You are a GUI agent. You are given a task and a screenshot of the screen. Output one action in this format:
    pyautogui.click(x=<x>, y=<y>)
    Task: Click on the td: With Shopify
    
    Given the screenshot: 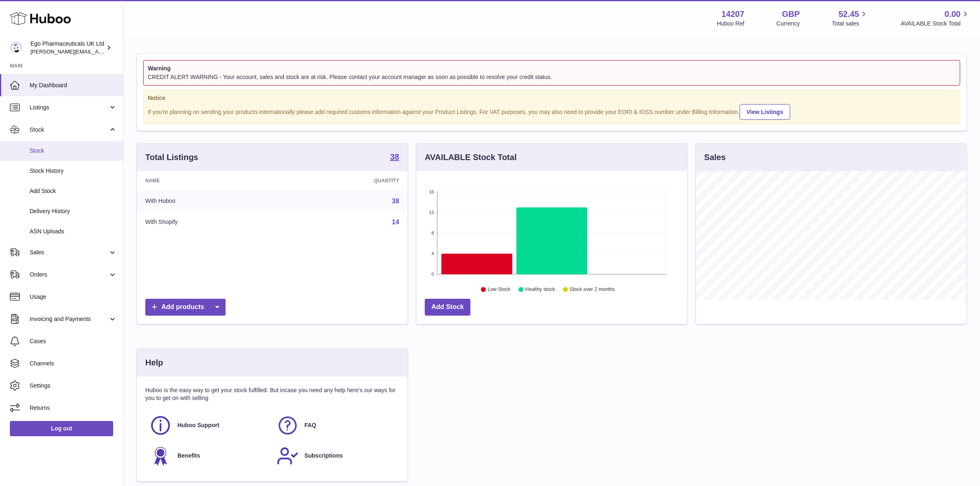 What is the action you would take?
    pyautogui.click(x=210, y=222)
    